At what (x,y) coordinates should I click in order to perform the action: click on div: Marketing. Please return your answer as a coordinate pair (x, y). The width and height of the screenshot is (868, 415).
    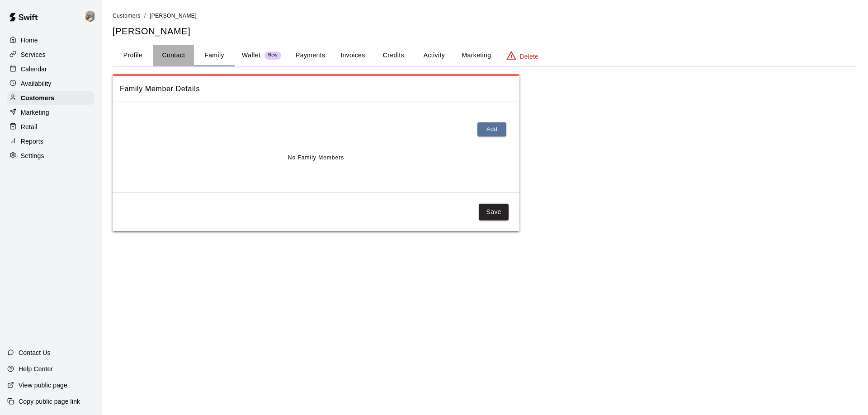
    Looking at the image, I should click on (50, 112).